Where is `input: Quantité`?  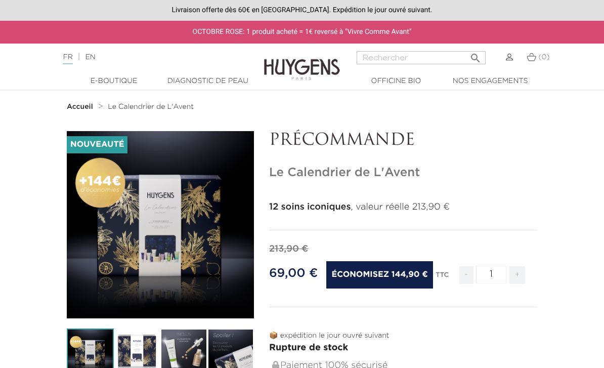 input: Quantité is located at coordinates (491, 274).